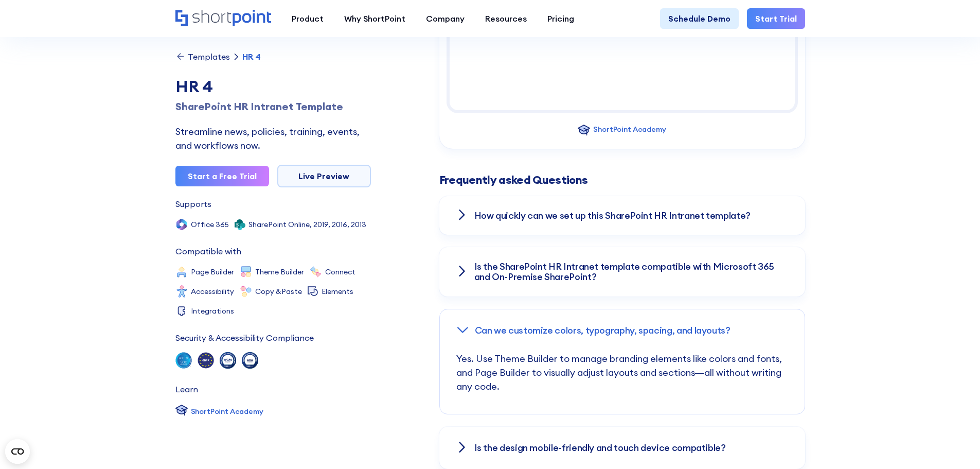  What do you see at coordinates (324, 176) in the screenshot?
I see `a: Live Preview` at bounding box center [324, 176].